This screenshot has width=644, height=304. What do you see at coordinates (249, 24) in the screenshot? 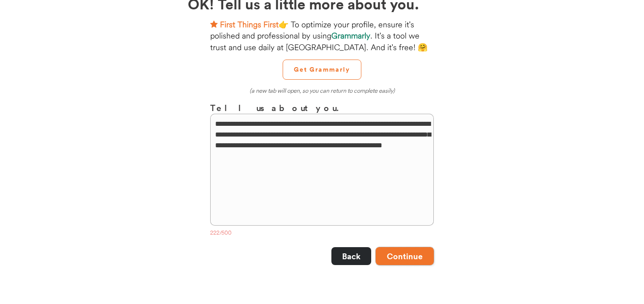
I see `strong: First Things First` at bounding box center [249, 24].